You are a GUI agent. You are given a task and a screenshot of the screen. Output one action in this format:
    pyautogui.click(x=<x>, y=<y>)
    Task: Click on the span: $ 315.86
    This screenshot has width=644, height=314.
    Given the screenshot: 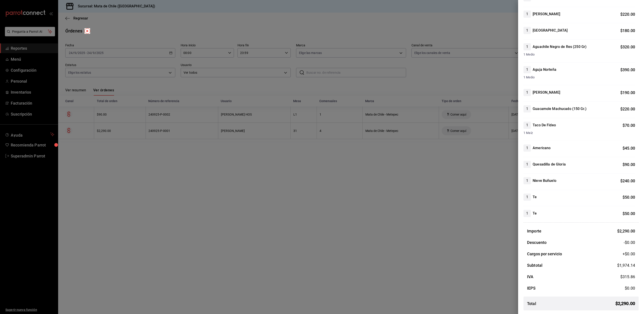 What is the action you would take?
    pyautogui.click(x=628, y=276)
    